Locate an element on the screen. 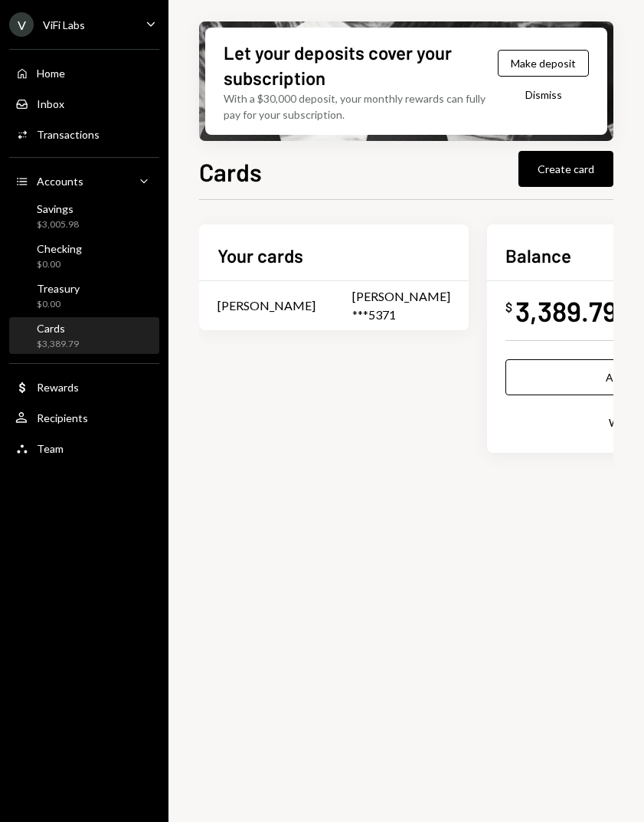  div: Savings is located at coordinates (58, 208).